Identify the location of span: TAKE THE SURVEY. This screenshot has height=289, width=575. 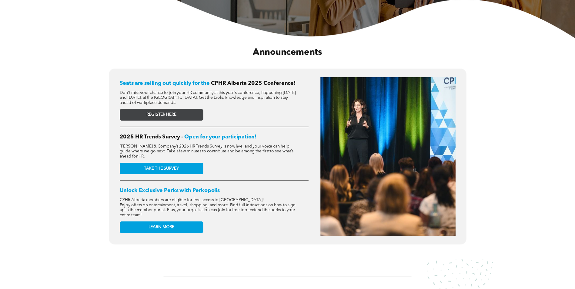
(161, 168).